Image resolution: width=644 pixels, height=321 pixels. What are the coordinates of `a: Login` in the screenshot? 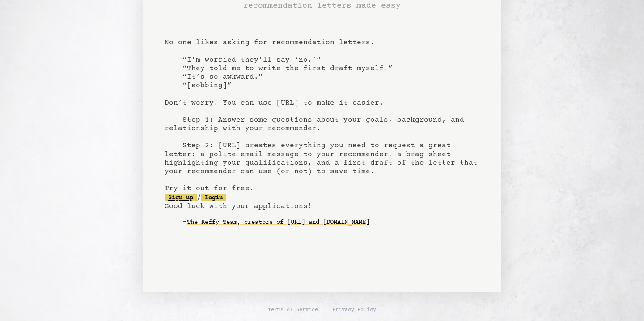 It's located at (214, 198).